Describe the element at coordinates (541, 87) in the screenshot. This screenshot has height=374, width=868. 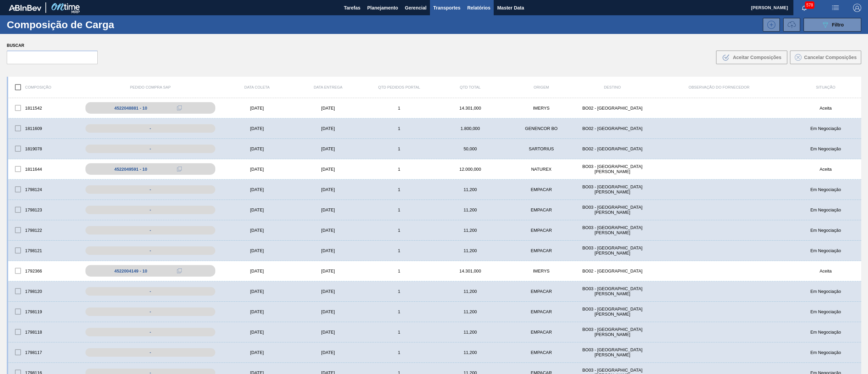
I see `div: Origem` at that location.